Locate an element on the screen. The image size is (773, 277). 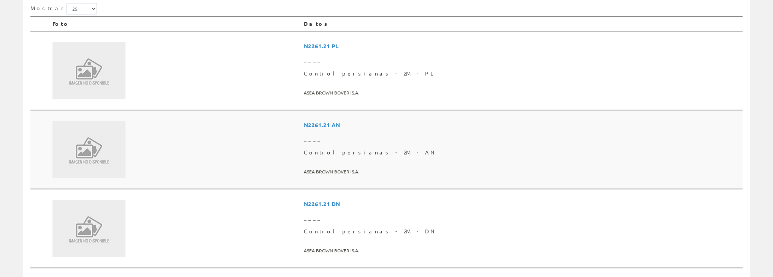
select: Mostrar is located at coordinates (82, 9).